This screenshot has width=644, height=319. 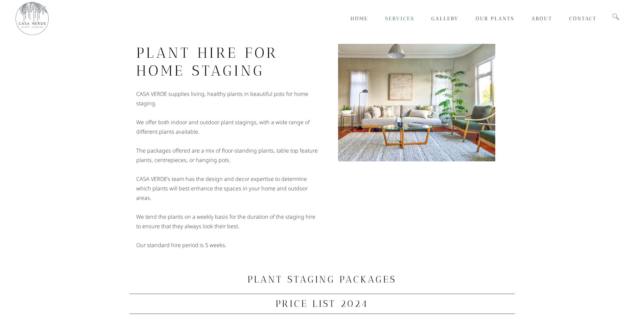 What do you see at coordinates (583, 19) in the screenshot?
I see `span: Contact` at bounding box center [583, 19].